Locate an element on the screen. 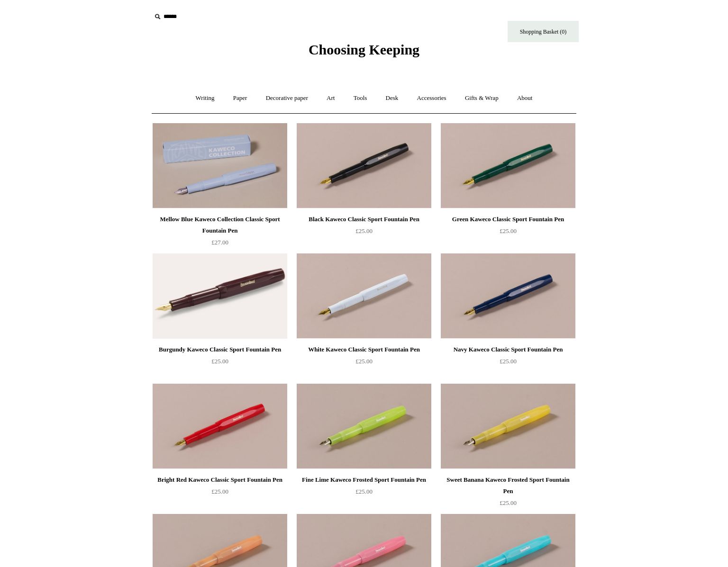 The height and width of the screenshot is (567, 728). a: Burgundy Kaweco Classic Sport Fountain Pen £25.00 is located at coordinates (220, 363).